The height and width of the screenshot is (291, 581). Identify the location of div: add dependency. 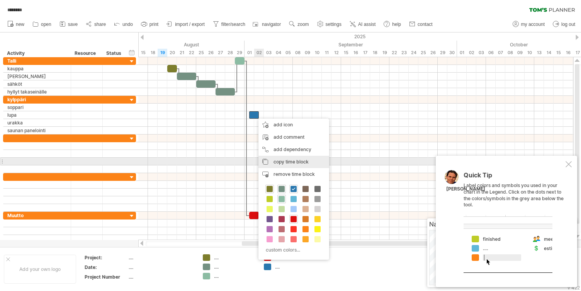
(293, 149).